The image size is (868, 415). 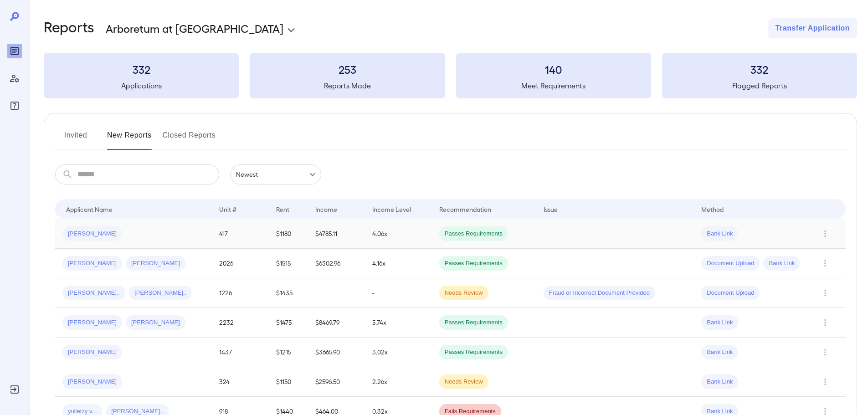 What do you see at coordinates (69, 28) in the screenshot?
I see `h2: Reports` at bounding box center [69, 28].